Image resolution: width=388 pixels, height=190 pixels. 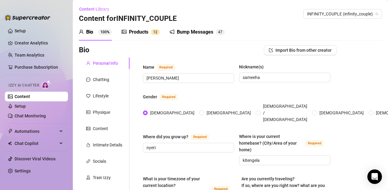 What do you see at coordinates (102, 178) in the screenshot?
I see `div: Train Izzy` at bounding box center [102, 178].